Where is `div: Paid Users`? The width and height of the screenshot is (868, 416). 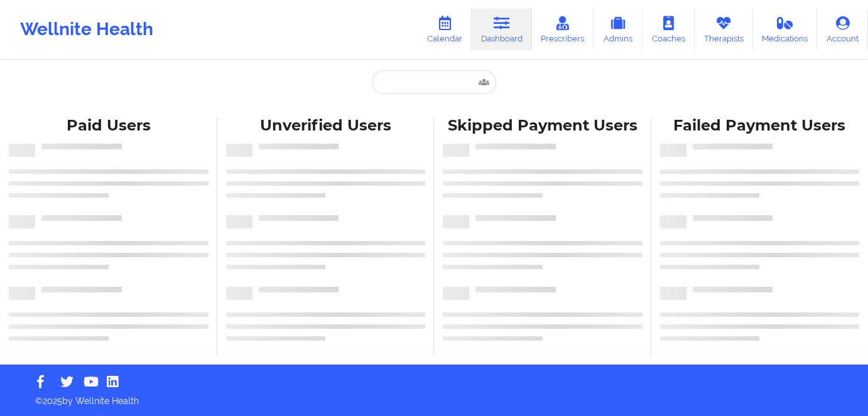 div: Paid Users is located at coordinates (109, 126).